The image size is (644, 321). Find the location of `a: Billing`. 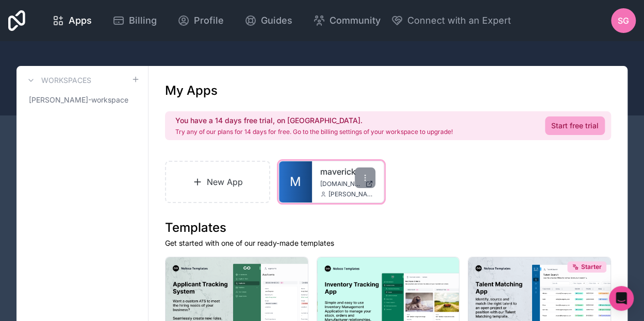

a: Billing is located at coordinates (135, 21).